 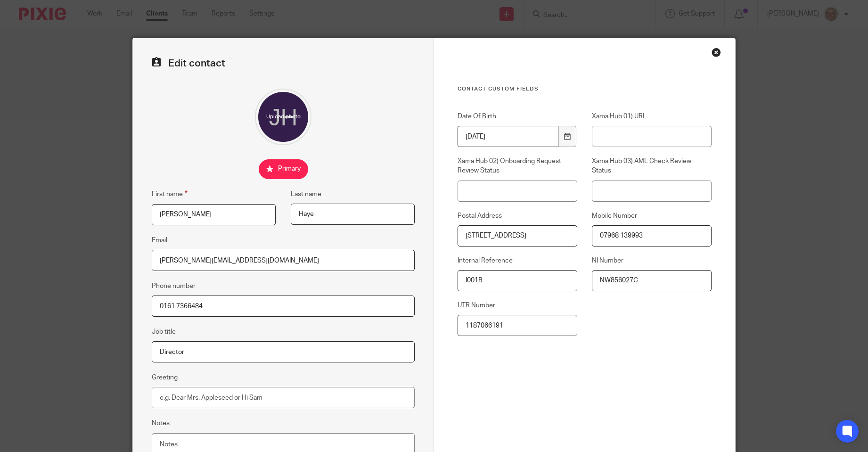 I want to click on label: Last name, so click(x=306, y=194).